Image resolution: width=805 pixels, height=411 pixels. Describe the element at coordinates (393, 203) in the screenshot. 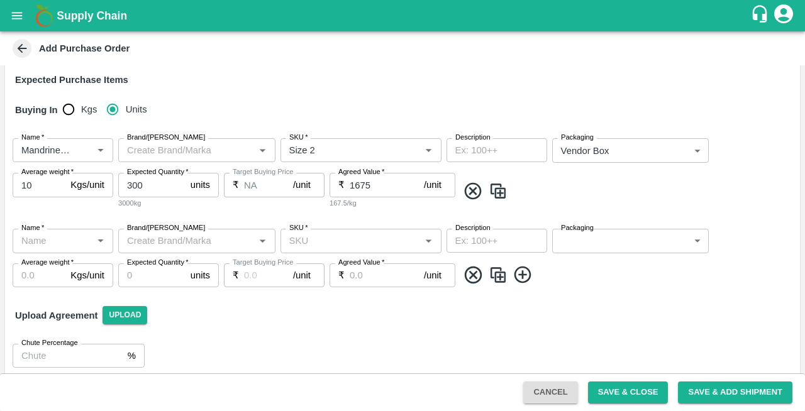

I see `div: 167.5/kg` at that location.